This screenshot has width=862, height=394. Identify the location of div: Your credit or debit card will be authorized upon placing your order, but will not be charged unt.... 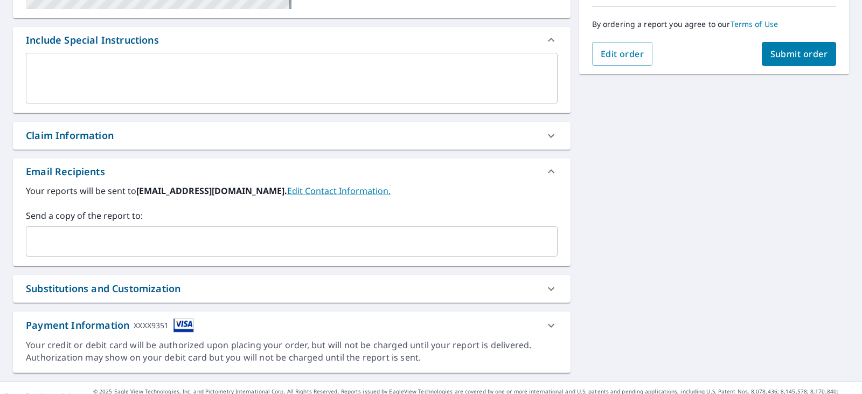
(291, 351).